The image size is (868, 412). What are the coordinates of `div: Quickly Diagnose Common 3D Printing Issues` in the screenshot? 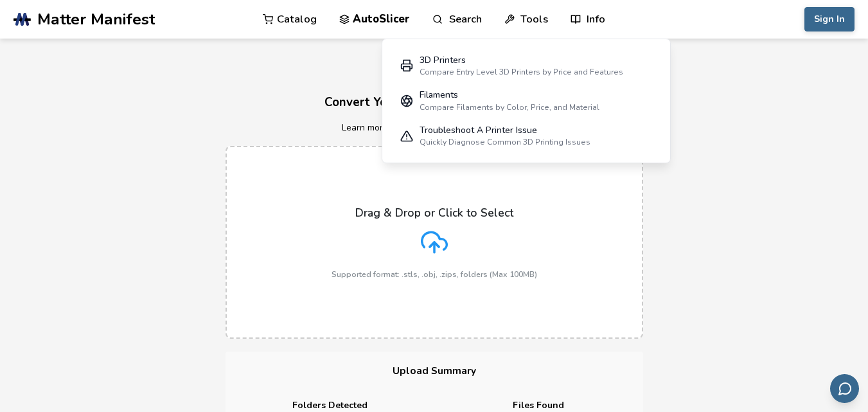 It's located at (505, 142).